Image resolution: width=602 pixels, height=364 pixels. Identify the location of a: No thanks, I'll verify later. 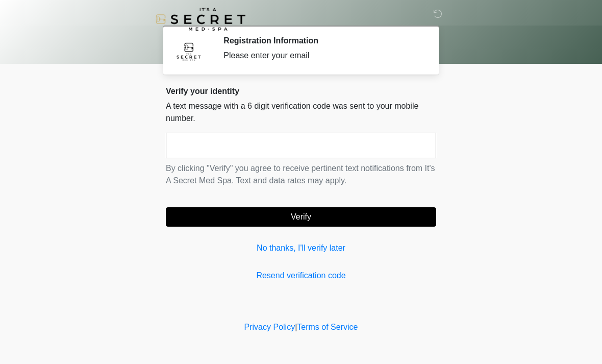
(301, 248).